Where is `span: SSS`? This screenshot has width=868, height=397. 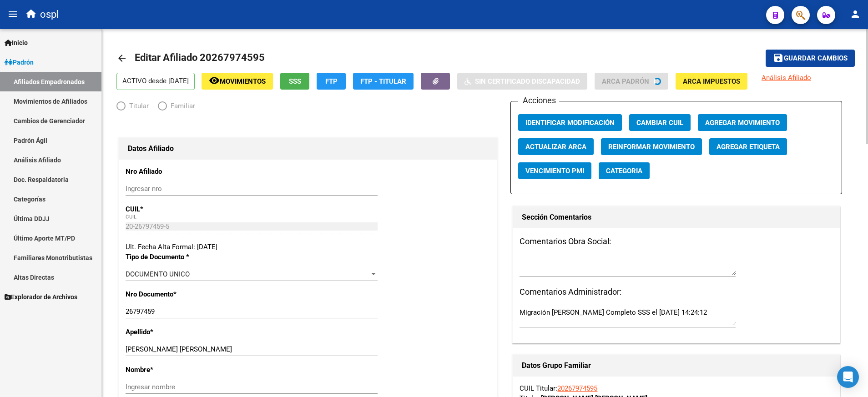
span: SSS is located at coordinates (295, 82).